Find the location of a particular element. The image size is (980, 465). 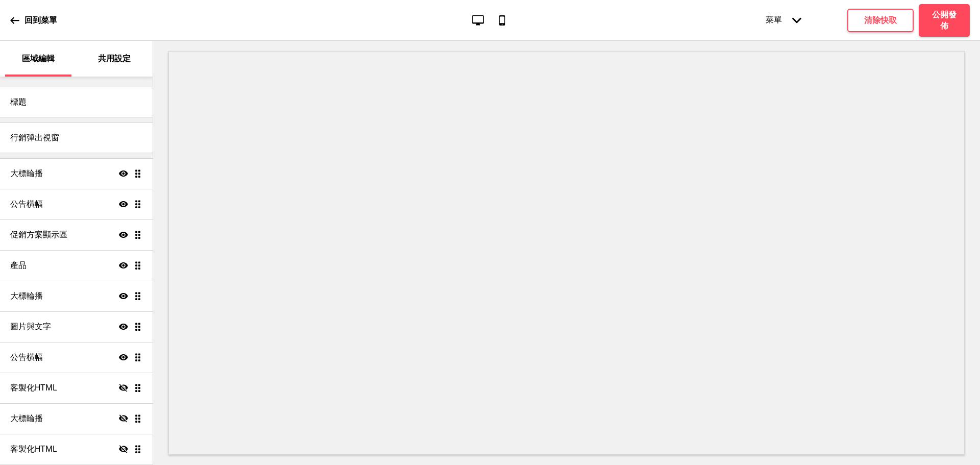

p: 區域編輯 is located at coordinates (39, 59).